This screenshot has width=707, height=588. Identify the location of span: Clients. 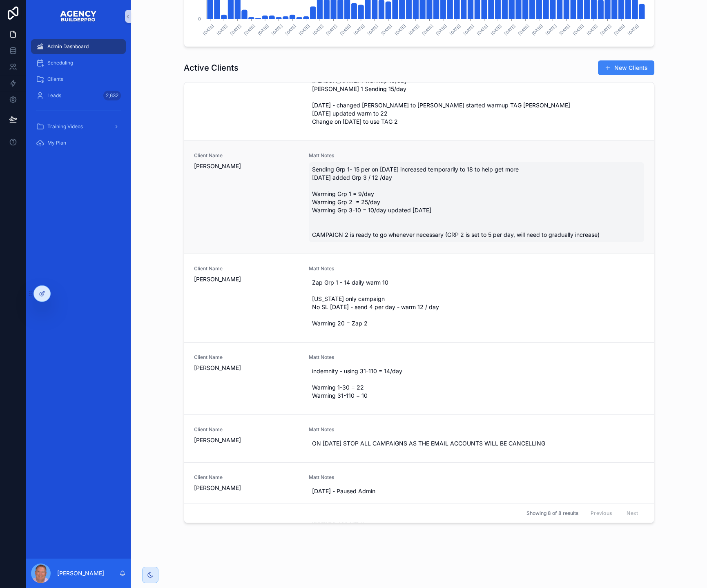
(55, 79).